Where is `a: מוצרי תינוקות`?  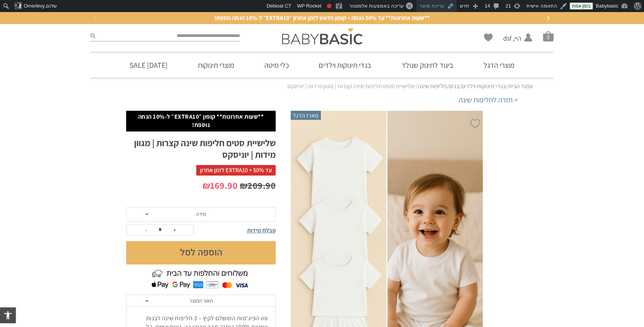 a: מוצרי תינוקות is located at coordinates (216, 65).